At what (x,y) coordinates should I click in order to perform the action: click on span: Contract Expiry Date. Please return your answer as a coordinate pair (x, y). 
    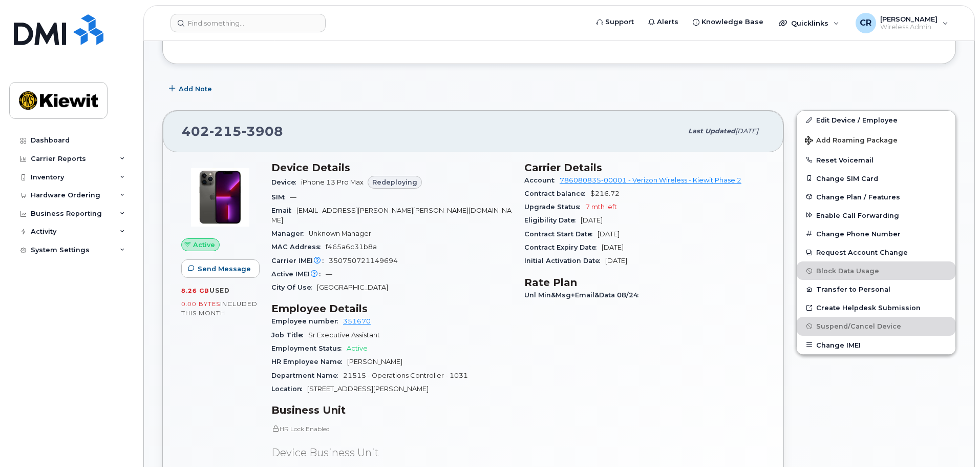
    Looking at the image, I should click on (563, 247).